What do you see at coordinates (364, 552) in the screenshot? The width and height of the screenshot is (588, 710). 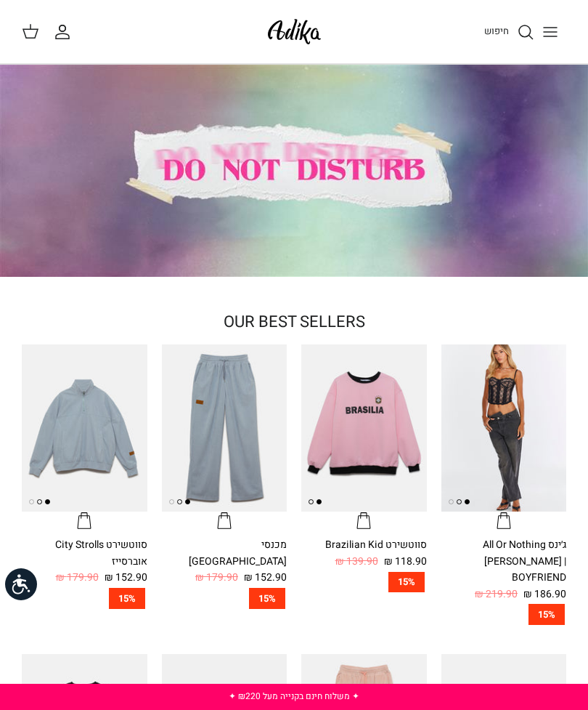 I see `a: סווטשירט Brazilian Kid 118.90 ₪ 139.90 ₪` at bounding box center [364, 552].